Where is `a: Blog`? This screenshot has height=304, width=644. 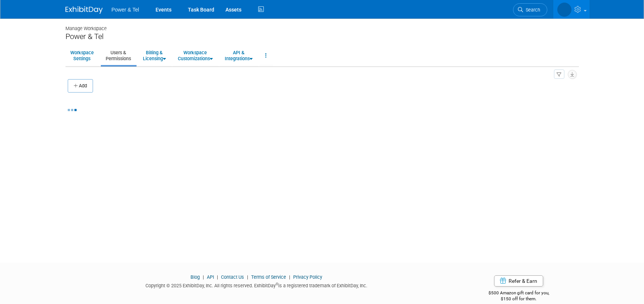 a: Blog is located at coordinates (195, 277).